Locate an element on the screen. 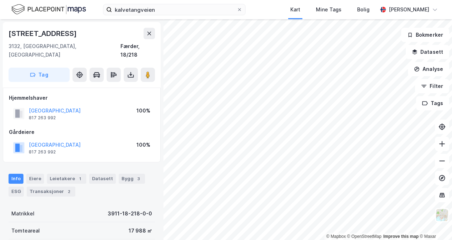  div: 1 is located at coordinates (80, 179).